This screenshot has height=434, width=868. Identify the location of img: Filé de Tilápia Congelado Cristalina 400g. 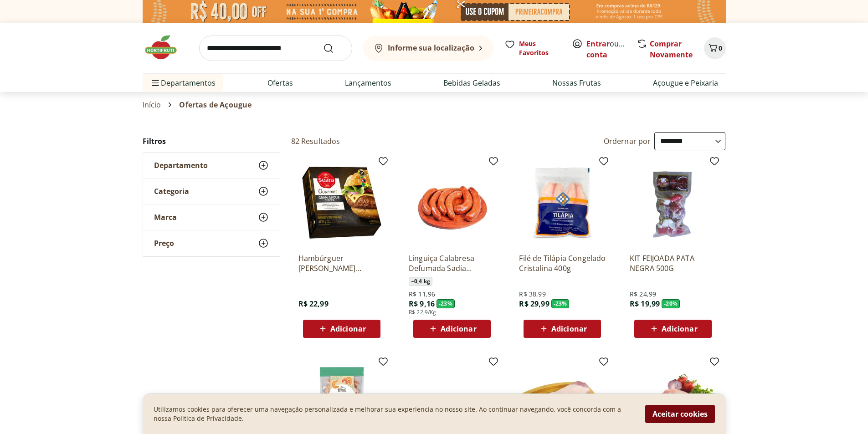
(562, 203).